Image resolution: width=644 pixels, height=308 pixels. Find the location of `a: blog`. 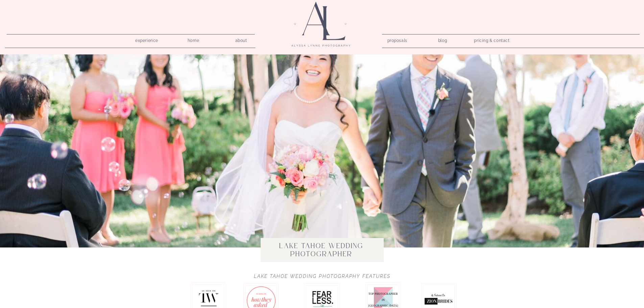

a: blog is located at coordinates (443, 39).